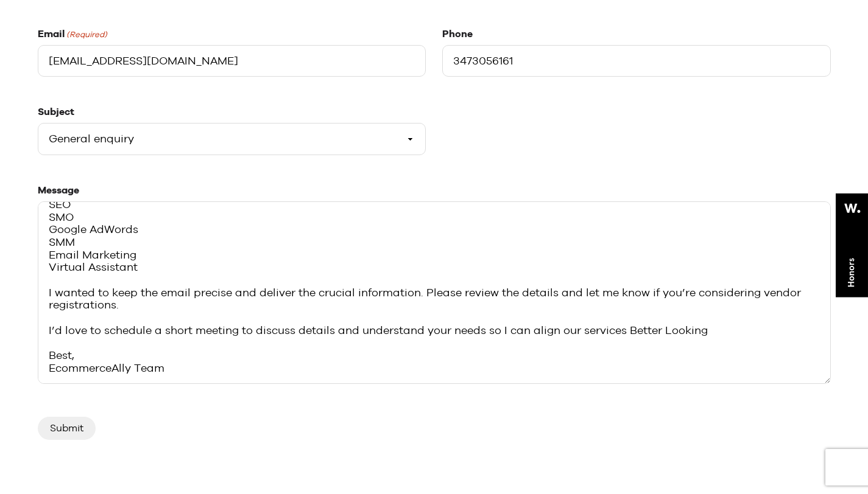 Image resolution: width=868 pixels, height=494 pixels. What do you see at coordinates (58, 190) in the screenshot?
I see `label: Message` at bounding box center [58, 190].